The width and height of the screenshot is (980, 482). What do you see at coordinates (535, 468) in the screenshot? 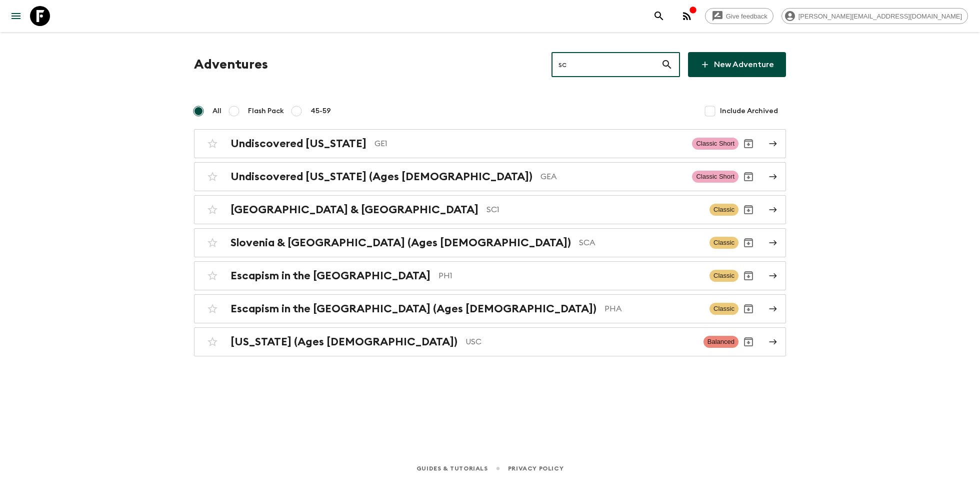
I see `a: Privacy Policy` at bounding box center [535, 468].